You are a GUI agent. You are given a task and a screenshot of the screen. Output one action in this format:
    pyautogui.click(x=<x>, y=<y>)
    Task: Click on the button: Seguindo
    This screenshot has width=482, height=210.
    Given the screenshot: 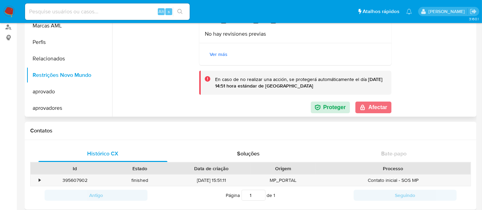 What is the action you would take?
    pyautogui.click(x=405, y=195)
    